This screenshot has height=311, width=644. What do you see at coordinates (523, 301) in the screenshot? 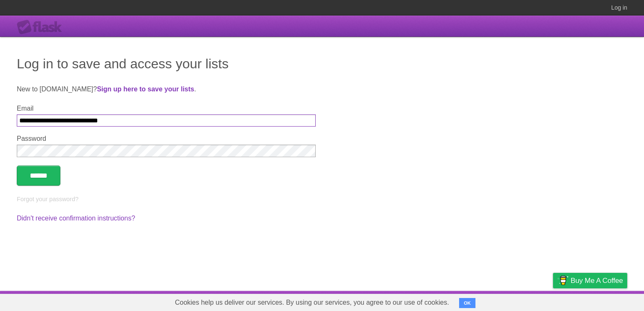
I see `a: Terms` at bounding box center [523, 301].